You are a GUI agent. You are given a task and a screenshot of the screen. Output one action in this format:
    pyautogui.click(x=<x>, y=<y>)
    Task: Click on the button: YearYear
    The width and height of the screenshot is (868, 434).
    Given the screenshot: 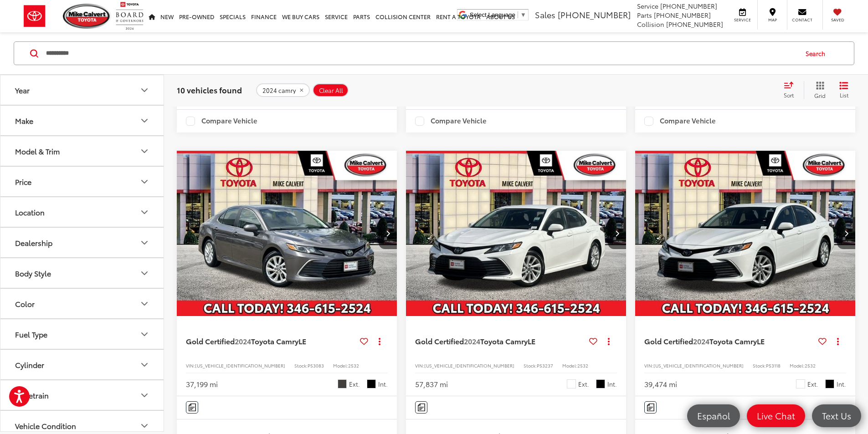 What is the action you would take?
    pyautogui.click(x=83, y=89)
    